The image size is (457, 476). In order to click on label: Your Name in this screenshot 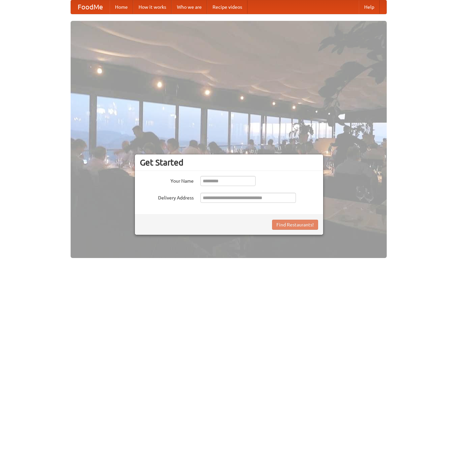, I will do `click(167, 180)`.